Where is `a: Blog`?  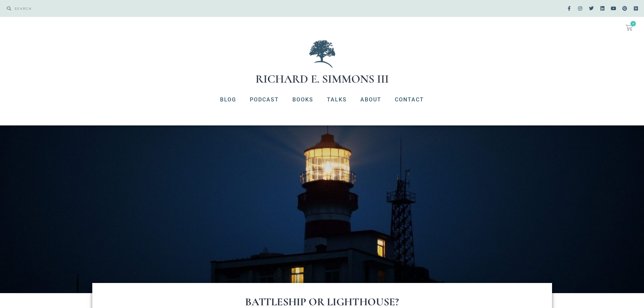 a: Blog is located at coordinates (228, 100).